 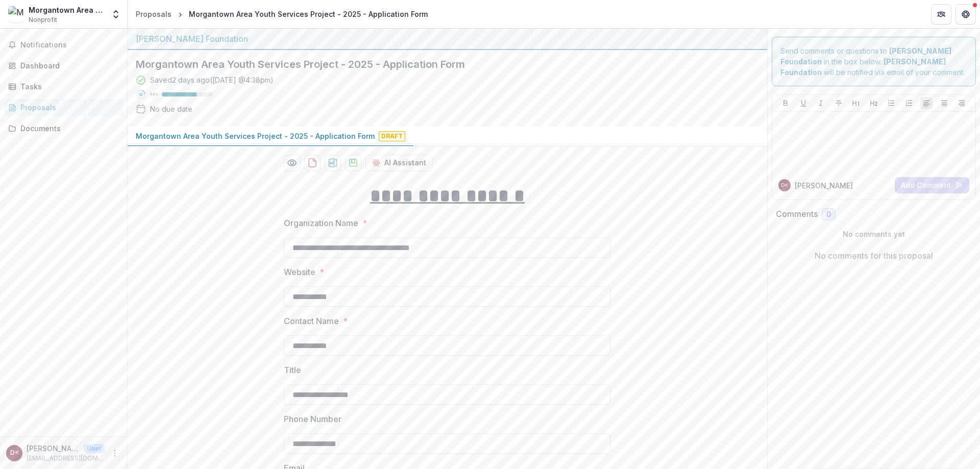 What do you see at coordinates (116, 14) in the screenshot?
I see `button: Open entity switcher` at bounding box center [116, 14].